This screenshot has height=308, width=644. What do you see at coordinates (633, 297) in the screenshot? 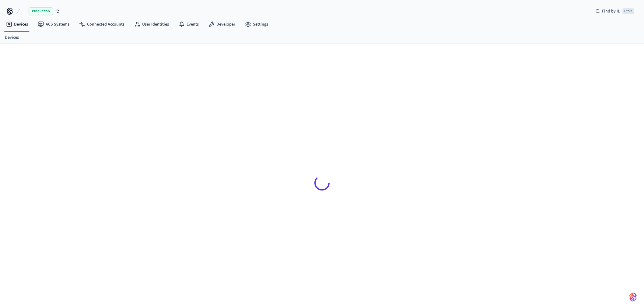
I see `img: SeamLogoGradient.69752ec5.svg` at bounding box center [633, 297].